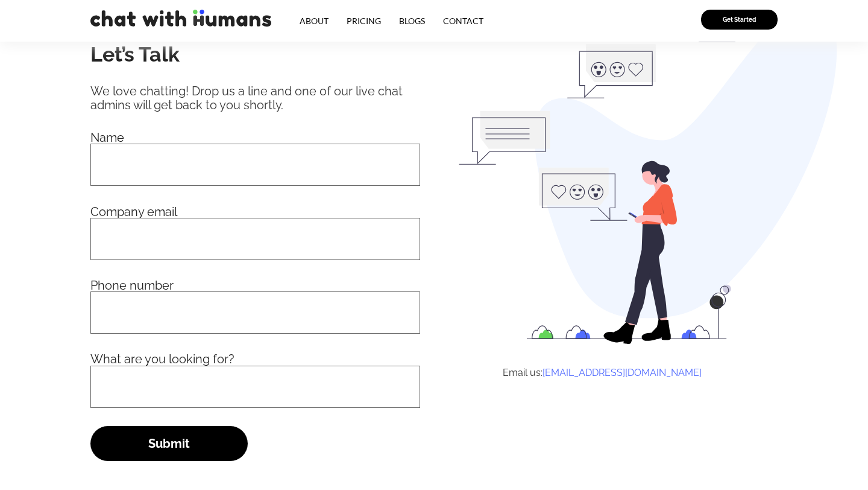 This screenshot has height=490, width=868. Describe the element at coordinates (132, 286) in the screenshot. I see `label: Phone number` at that location.